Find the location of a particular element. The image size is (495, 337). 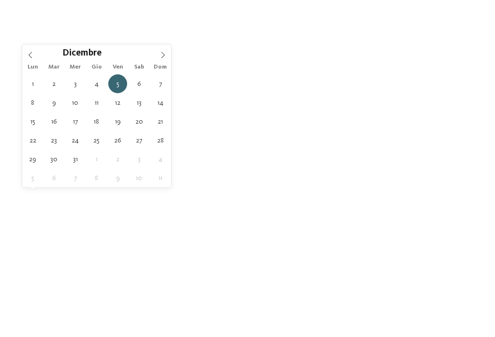

span: Dicembre 25, 2025 is located at coordinates (96, 140).